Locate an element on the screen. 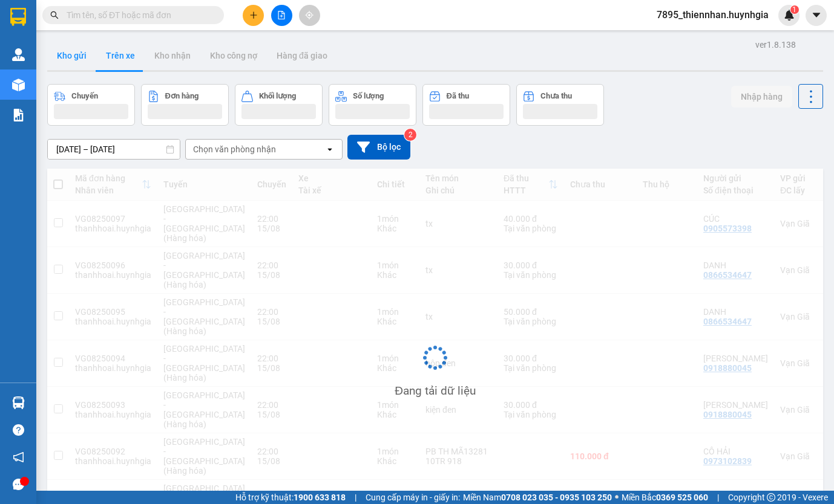 Image resolution: width=834 pixels, height=504 pixels. span: copyright is located at coordinates (771, 498).